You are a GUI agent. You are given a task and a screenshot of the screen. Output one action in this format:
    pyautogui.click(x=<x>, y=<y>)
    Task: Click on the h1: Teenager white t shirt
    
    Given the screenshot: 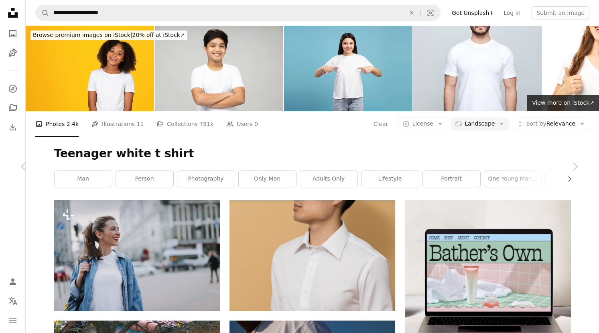 What is the action you would take?
    pyautogui.click(x=312, y=154)
    